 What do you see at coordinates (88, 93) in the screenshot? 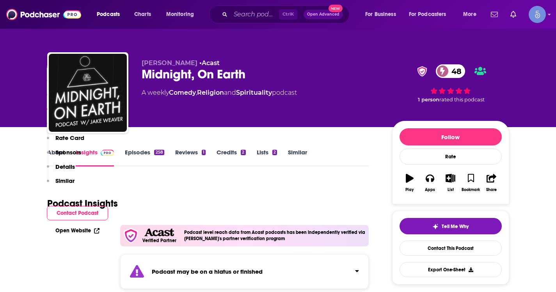
I see `a: Midnight, On Earth` at bounding box center [88, 93].